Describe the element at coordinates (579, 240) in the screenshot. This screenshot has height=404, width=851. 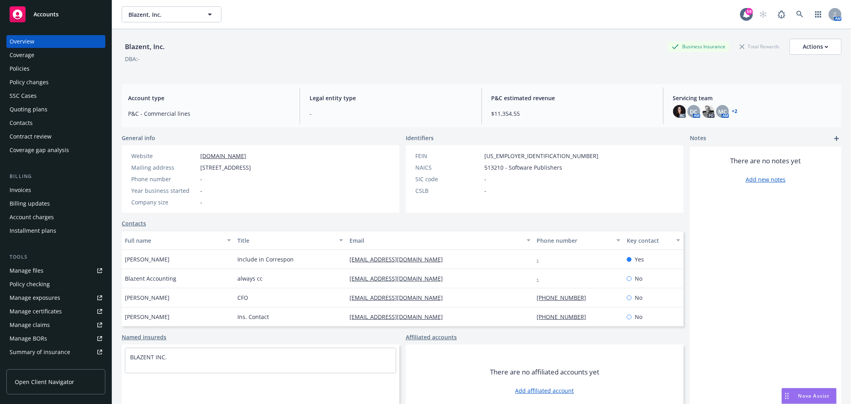
I see `button: Phone number` at that location.